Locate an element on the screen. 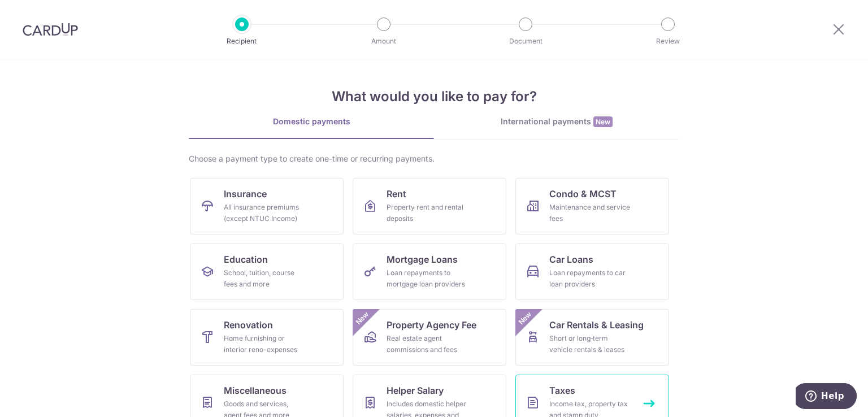  p: Amount is located at coordinates (384, 41).